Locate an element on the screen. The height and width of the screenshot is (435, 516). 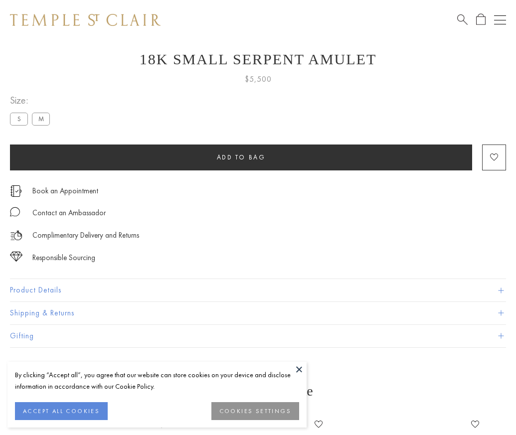
button: Product Details is located at coordinates (258, 290).